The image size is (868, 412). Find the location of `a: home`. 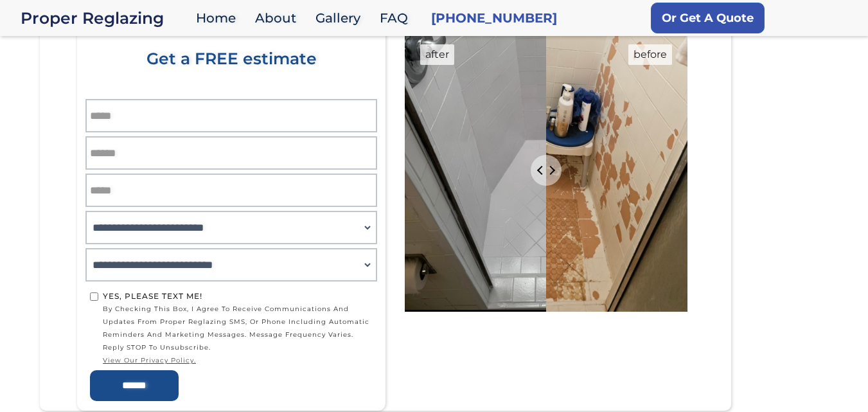

a: home is located at coordinates (105, 18).